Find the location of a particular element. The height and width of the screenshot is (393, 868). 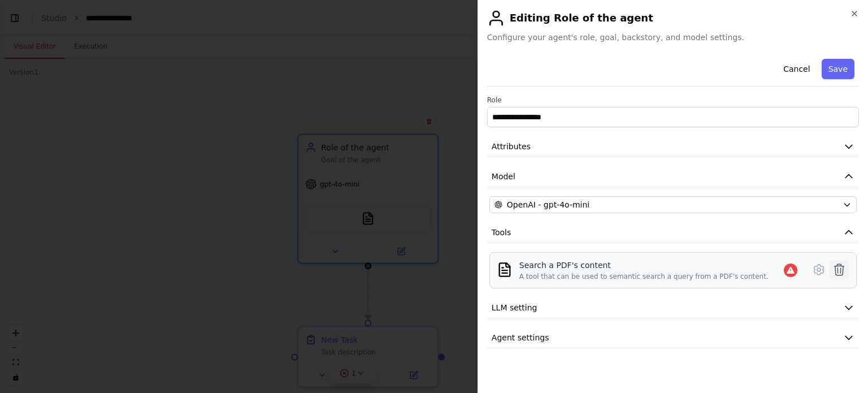

span: Tools is located at coordinates (501, 232).